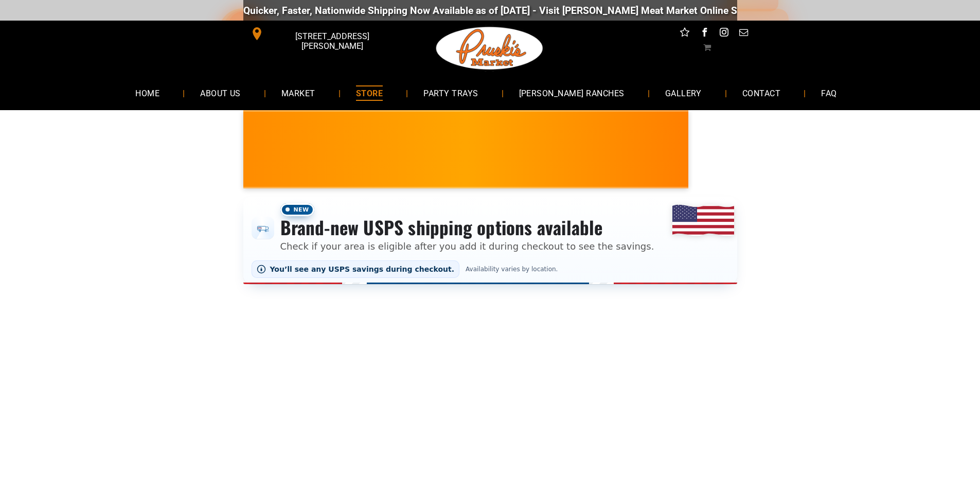 The height and width of the screenshot is (491, 980). I want to click on a: CONTACT, so click(762, 93).